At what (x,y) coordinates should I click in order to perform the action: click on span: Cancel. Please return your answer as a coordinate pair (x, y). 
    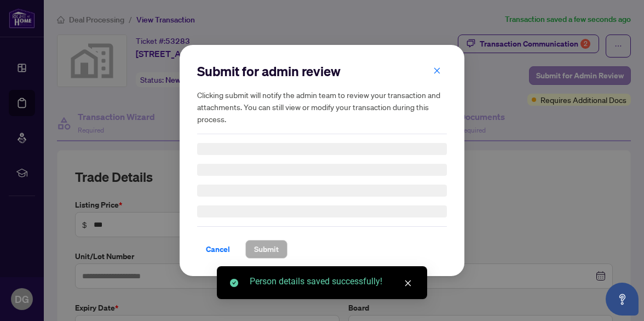
    Looking at the image, I should click on (218, 249).